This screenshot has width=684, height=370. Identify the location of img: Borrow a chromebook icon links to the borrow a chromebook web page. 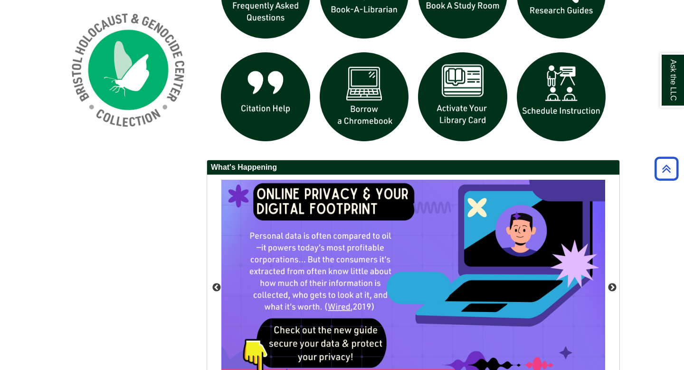
(365, 97).